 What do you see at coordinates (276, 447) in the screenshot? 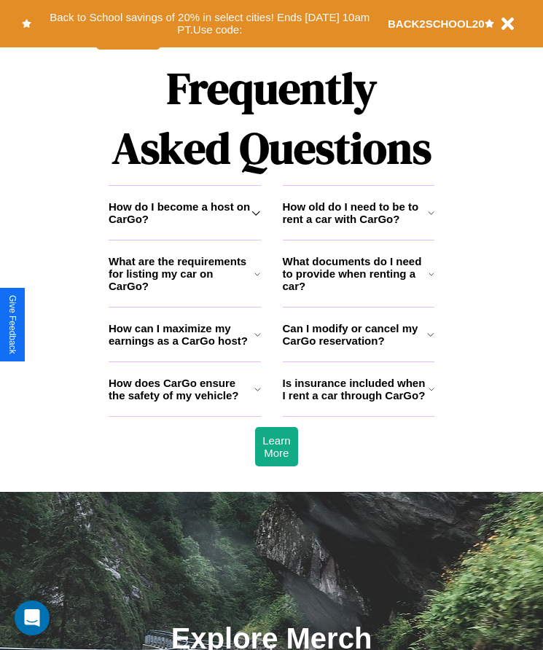
I see `button: Learn More` at bounding box center [276, 447].